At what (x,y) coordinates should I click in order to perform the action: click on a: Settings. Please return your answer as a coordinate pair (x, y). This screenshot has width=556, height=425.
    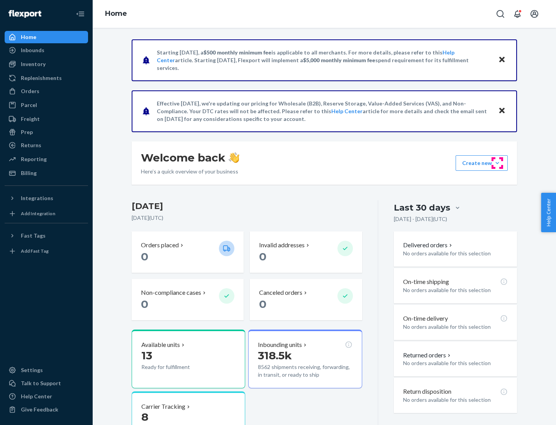
    Looking at the image, I should click on (46, 370).